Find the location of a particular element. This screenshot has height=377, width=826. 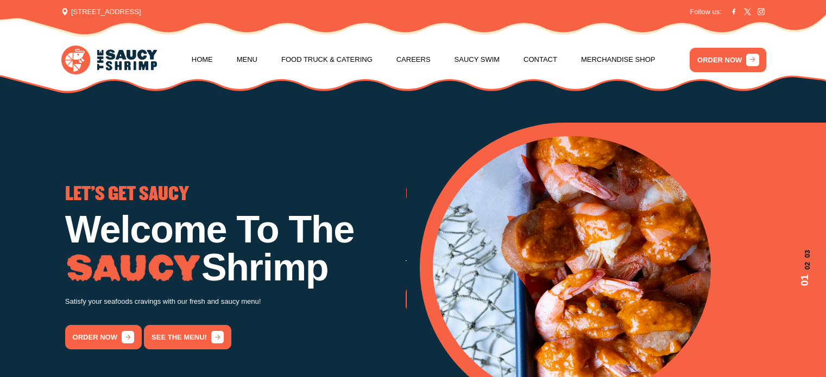

span: 02 is located at coordinates (805, 266).